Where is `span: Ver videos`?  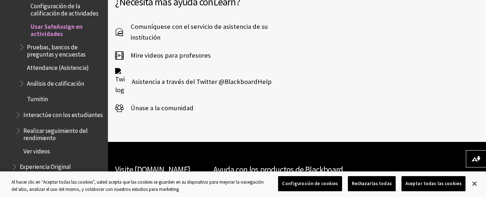 span: Ver videos is located at coordinates (37, 150).